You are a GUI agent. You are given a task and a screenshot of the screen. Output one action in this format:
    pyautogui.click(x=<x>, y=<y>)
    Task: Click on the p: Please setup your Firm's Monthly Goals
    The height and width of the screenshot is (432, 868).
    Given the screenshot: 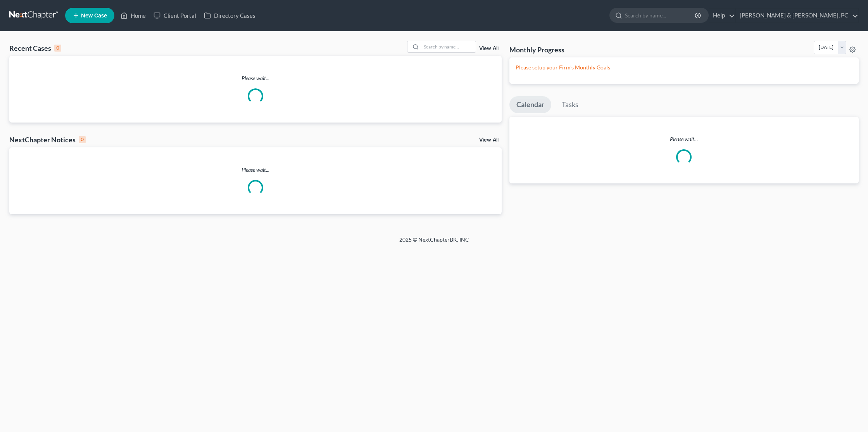 What is the action you would take?
    pyautogui.click(x=684, y=68)
    